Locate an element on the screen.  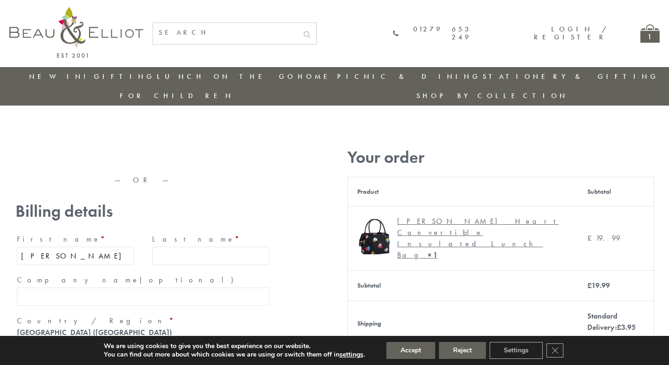
a: Picnic & Dining is located at coordinates (409, 77).